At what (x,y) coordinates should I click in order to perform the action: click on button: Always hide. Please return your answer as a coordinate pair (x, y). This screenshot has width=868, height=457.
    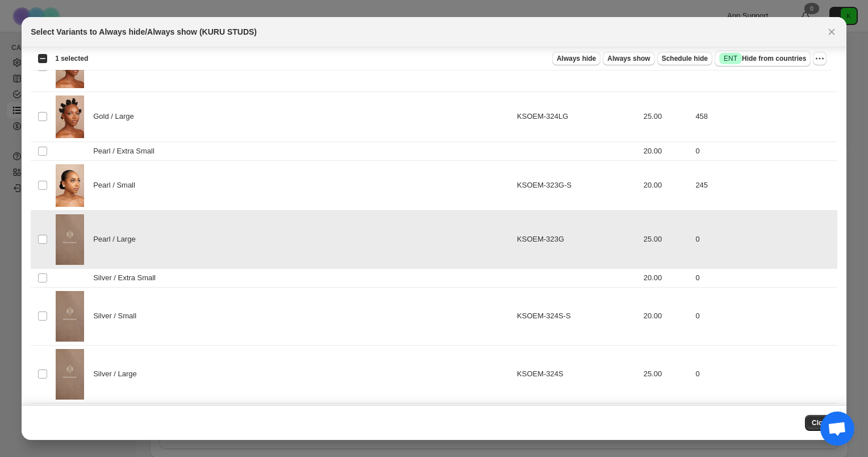
    Looking at the image, I should click on (576, 59).